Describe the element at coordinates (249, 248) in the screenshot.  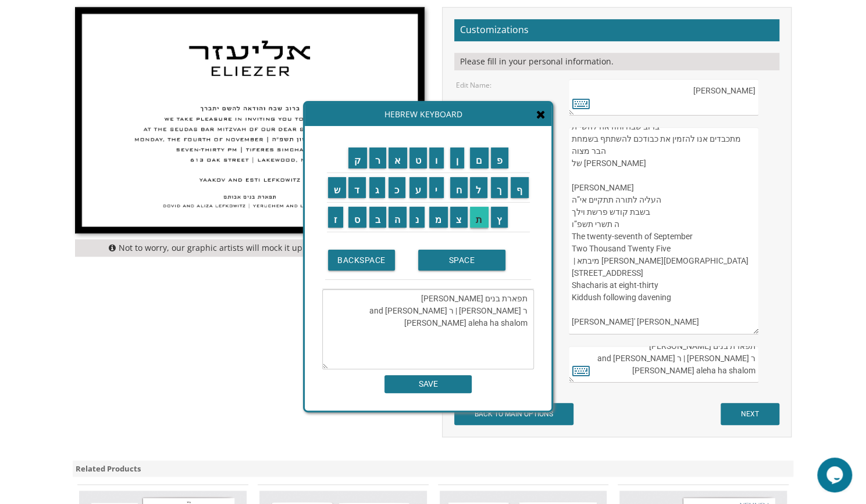
I see `div: Not to worry, our graphic artists will mock it up and send you a proof!` at that location.